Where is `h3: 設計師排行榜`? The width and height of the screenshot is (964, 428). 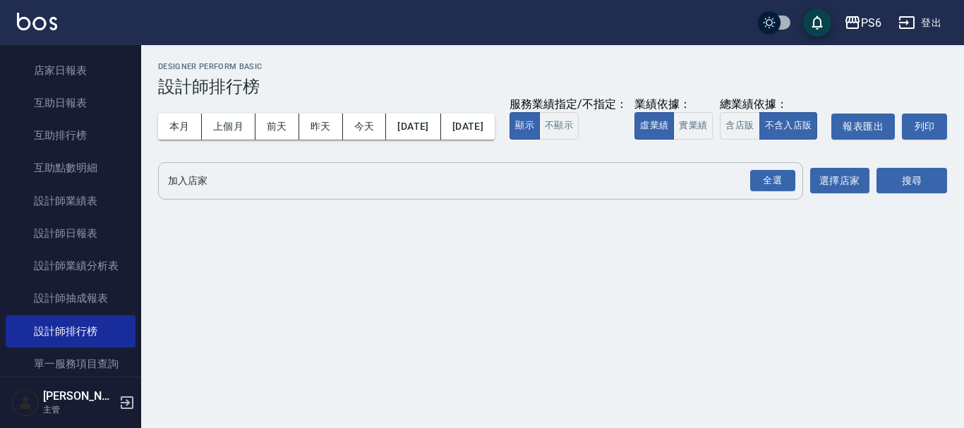
h3: 設計師排行榜 is located at coordinates (553, 87).